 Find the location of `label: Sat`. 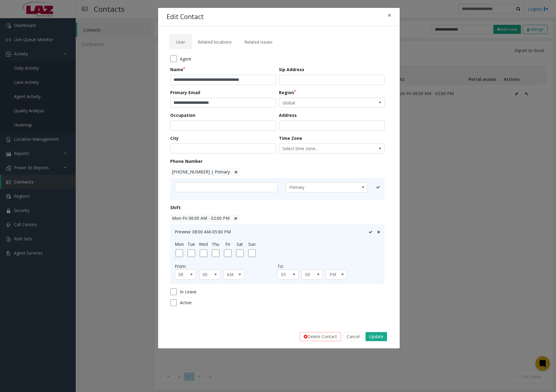

label: Sat is located at coordinates (239, 244).